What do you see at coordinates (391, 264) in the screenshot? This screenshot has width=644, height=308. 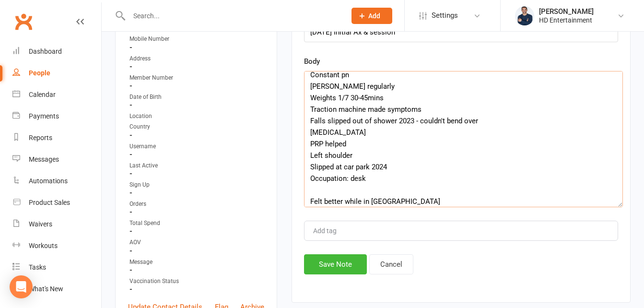 I see `button: Cancel` at bounding box center [391, 264].